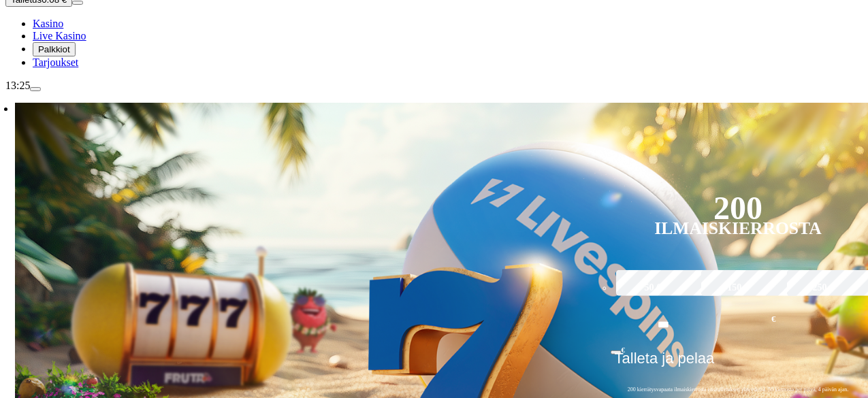 This screenshot has height=398, width=868. Describe the element at coordinates (48, 23) in the screenshot. I see `a: diamond iconKasino` at that location.